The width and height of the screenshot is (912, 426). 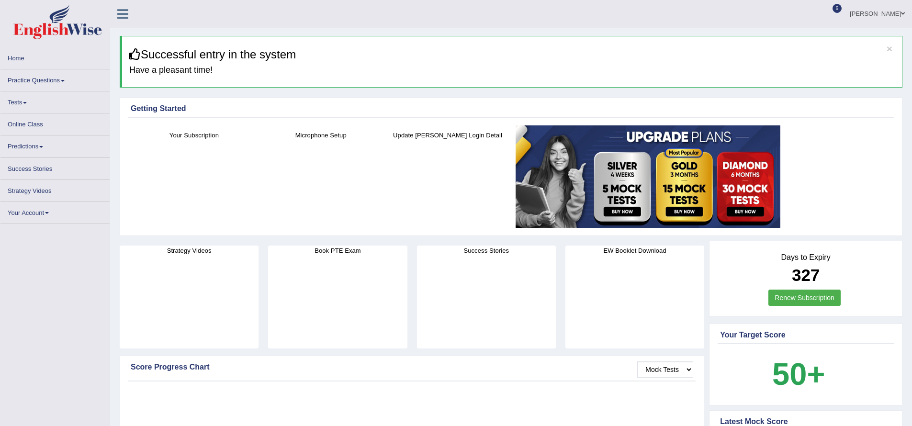 What do you see at coordinates (338, 250) in the screenshot?
I see `h4: Book PTE Exam` at bounding box center [338, 250].